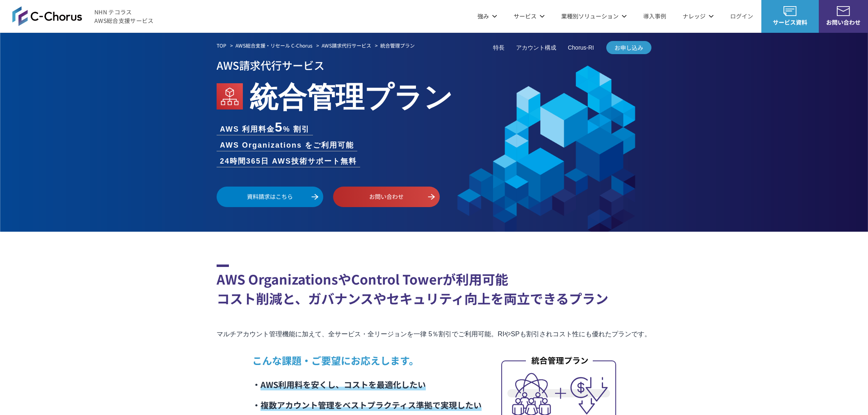  Describe the element at coordinates (434, 286) in the screenshot. I see `h2: AWS OrganizationsやControl Towerが利用可能 コスト削減と、ガバナンスやセキュリティ向上を両立できるプラン` at that location.